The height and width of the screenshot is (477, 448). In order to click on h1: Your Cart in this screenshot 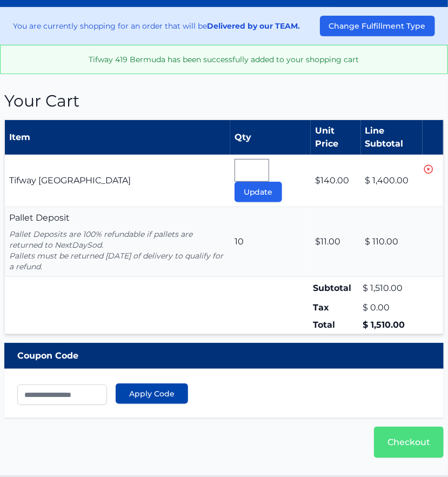, I will do `click(224, 101)`.